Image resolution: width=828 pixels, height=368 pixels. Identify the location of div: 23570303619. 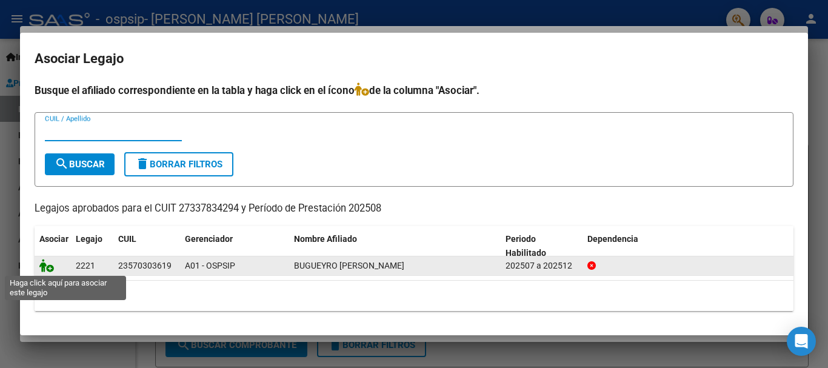
(145, 265).